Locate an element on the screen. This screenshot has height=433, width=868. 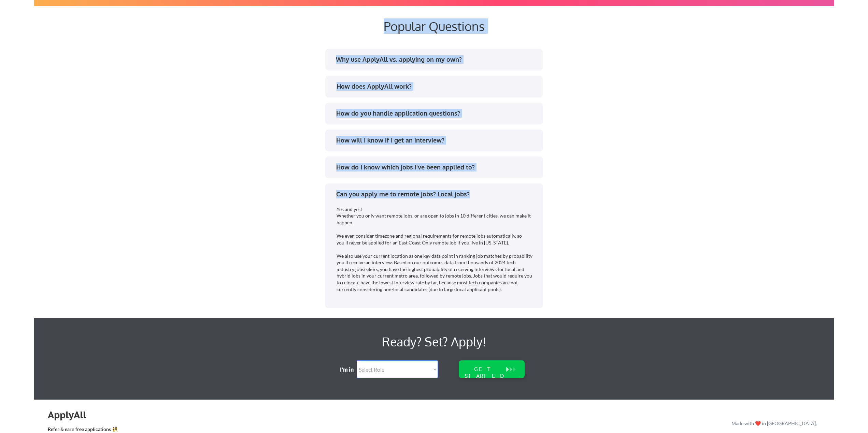
div: Why use ApplyAll vs. applying on my own? is located at coordinates (436, 59).